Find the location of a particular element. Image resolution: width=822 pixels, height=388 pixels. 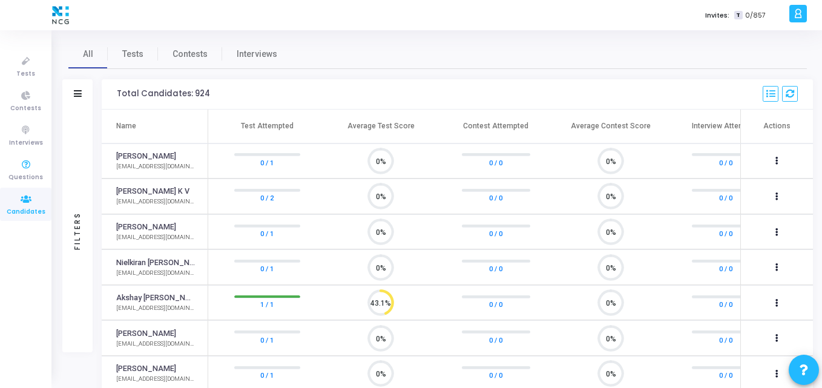

th: Average Test Score is located at coordinates (381, 126).